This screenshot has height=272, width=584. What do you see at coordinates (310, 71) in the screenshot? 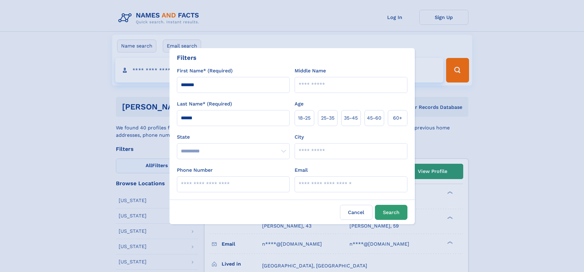
I see `label: Middle Name` at bounding box center [310, 71].